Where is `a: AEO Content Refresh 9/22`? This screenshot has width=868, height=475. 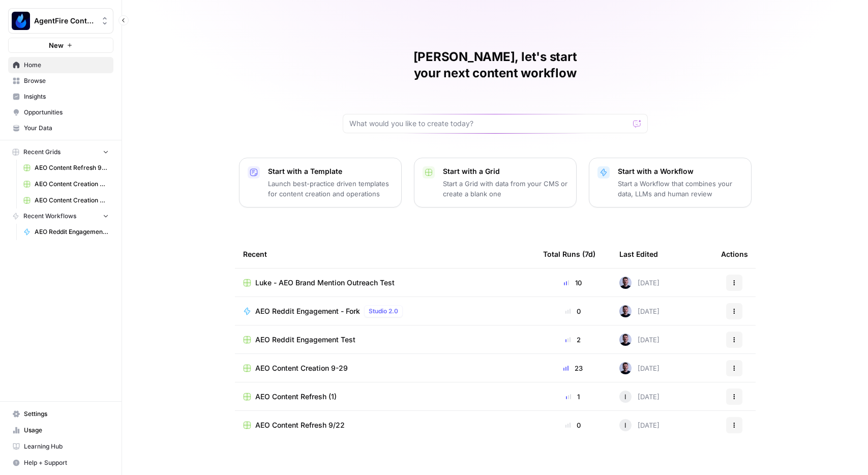 a: AEO Content Refresh 9/22 is located at coordinates (385, 425).